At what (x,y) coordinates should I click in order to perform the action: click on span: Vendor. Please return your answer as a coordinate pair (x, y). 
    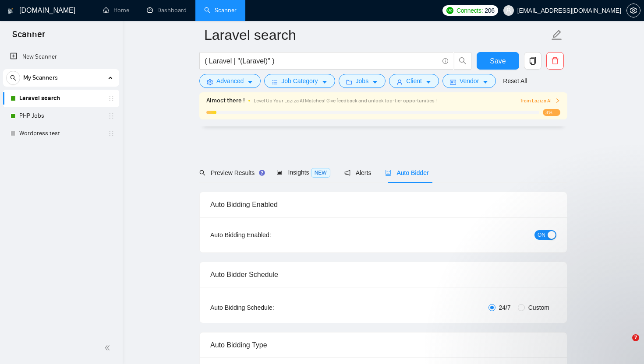
    Looking at the image, I should click on (469, 81).